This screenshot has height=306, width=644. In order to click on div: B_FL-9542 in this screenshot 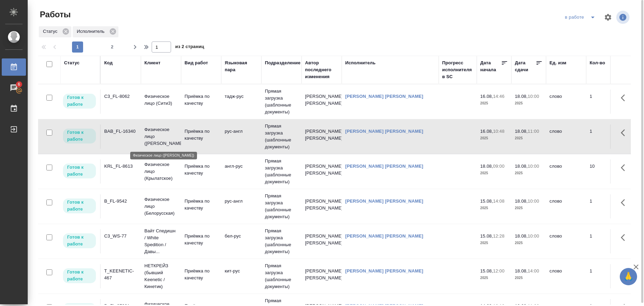, I will do `click(121, 201)`.